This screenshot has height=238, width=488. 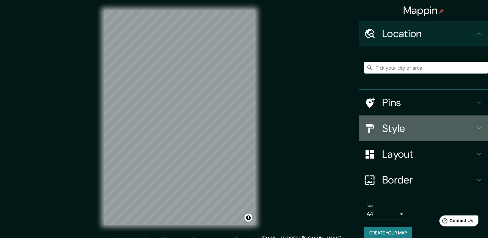 What do you see at coordinates (429, 154) in the screenshot?
I see `h4: Layout` at bounding box center [429, 154].